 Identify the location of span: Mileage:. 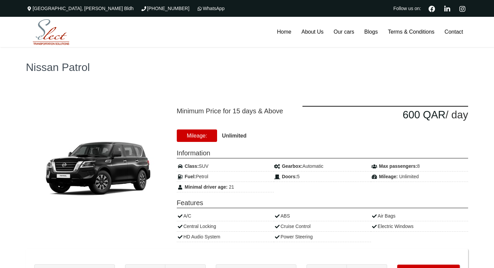
(197, 135).